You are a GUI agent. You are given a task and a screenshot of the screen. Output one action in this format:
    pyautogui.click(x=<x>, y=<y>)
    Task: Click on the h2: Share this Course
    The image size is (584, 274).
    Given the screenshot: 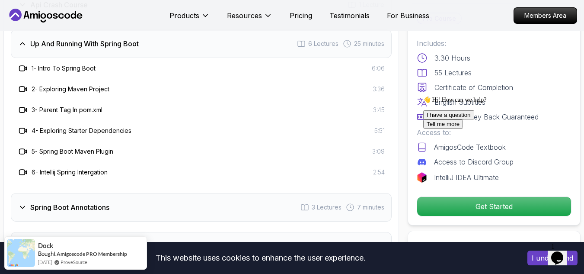 What is the action you would take?
    pyautogui.click(x=494, y=246)
    